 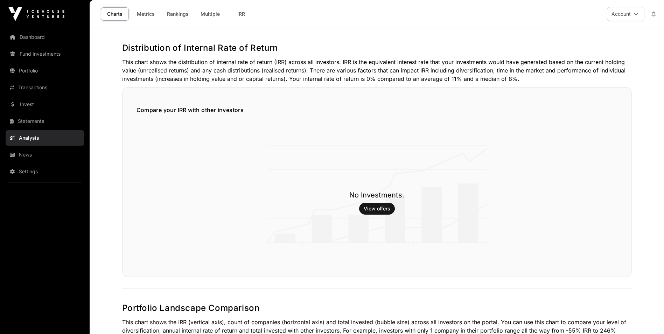 What do you see at coordinates (241, 14) in the screenshot?
I see `a: IRR` at bounding box center [241, 14].